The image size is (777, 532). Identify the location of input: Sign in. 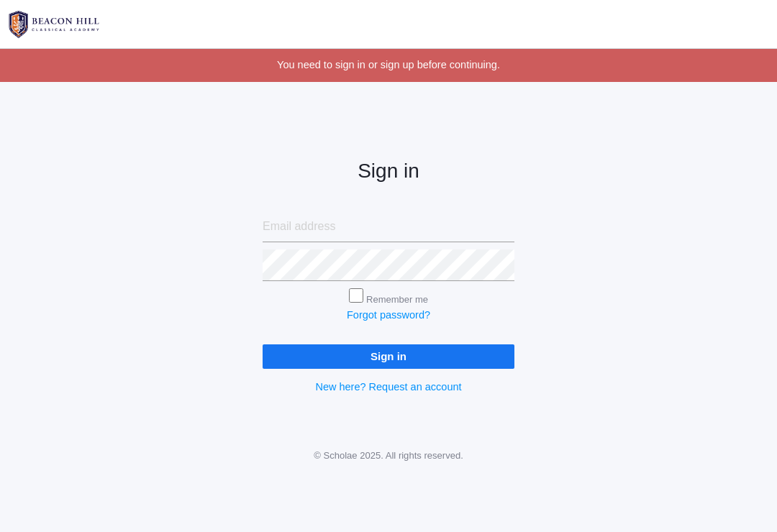
(388, 356).